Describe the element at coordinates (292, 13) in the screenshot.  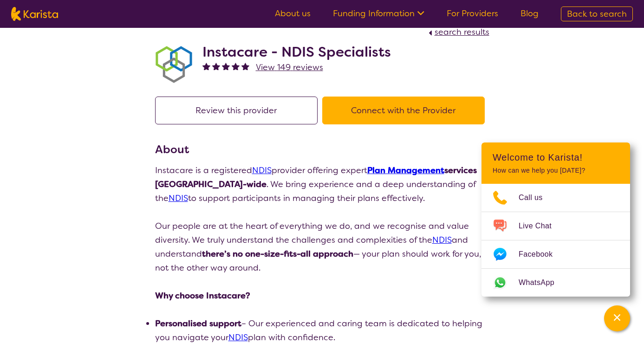
I see `a: About us` at that location.